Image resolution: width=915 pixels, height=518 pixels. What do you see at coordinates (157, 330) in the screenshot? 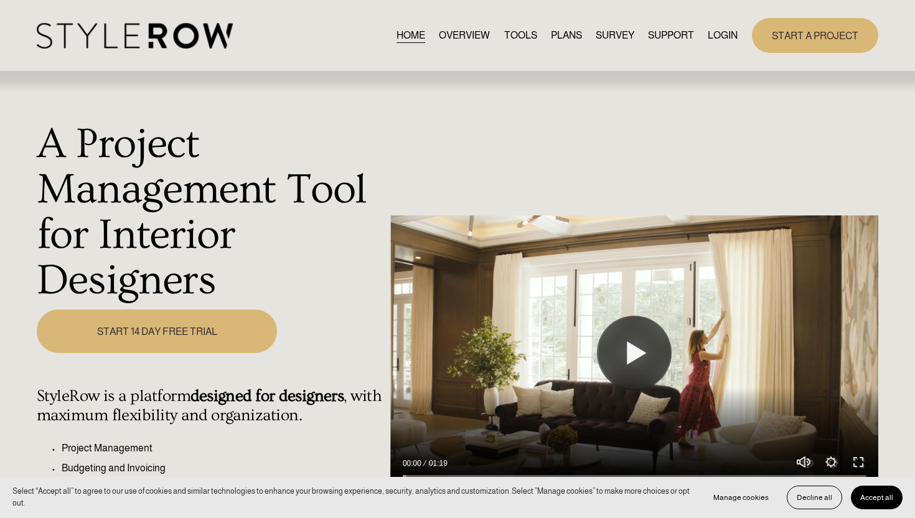
I see `a: START 14 DAY FREE TRIAL` at bounding box center [157, 330].